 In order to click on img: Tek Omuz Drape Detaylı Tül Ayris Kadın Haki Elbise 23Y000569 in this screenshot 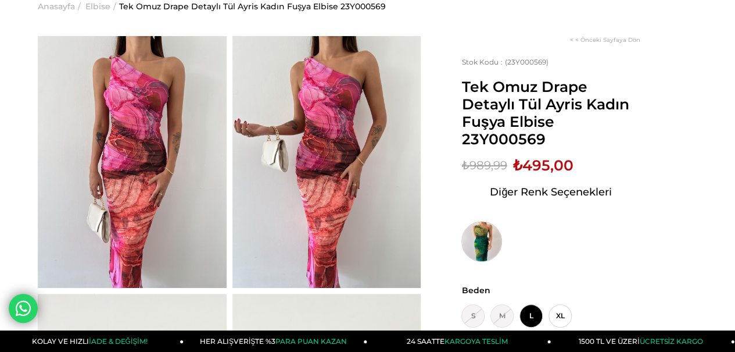, I will do `click(482, 241)`.